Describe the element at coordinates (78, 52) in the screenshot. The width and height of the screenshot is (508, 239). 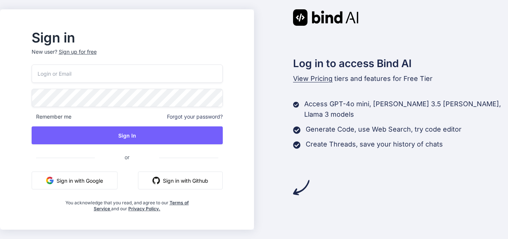
I see `div: Sign up for free` at that location.